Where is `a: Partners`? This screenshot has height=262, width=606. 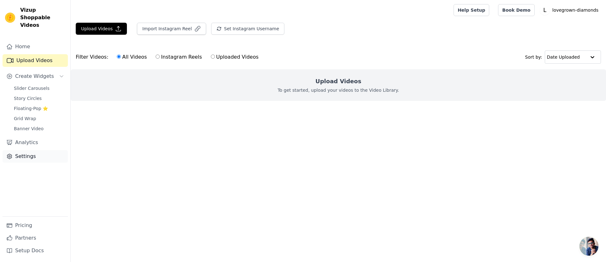
a: Partners is located at coordinates (35, 238).